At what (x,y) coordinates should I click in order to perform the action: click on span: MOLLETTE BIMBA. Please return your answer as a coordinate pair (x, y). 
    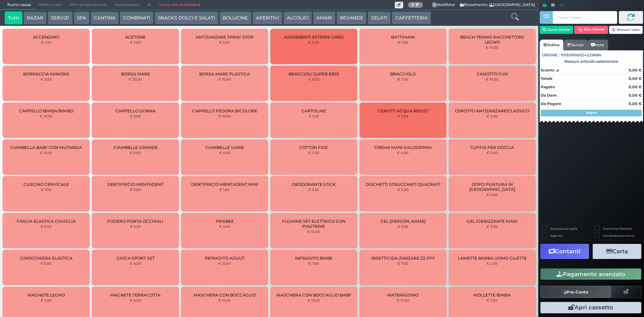
    Looking at the image, I should click on (492, 296).